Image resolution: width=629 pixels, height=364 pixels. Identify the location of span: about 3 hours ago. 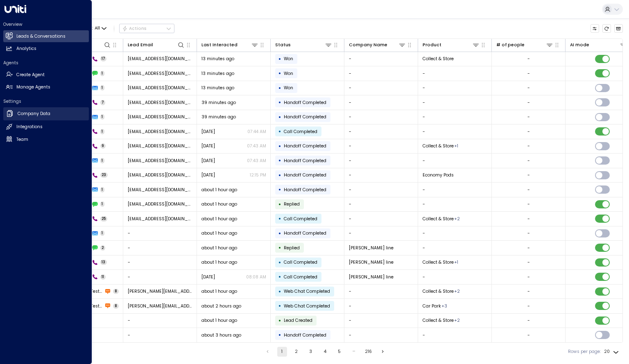
(222, 335).